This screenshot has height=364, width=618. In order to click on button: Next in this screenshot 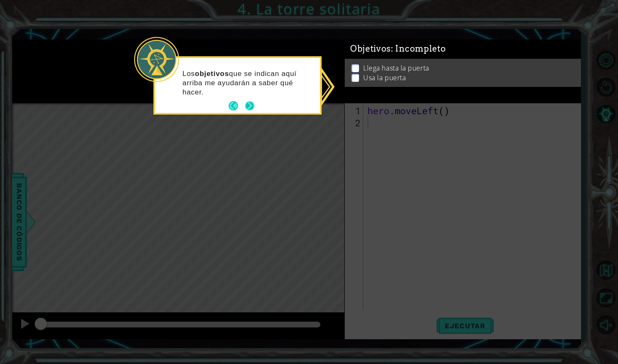, I will do `click(249, 106)`.